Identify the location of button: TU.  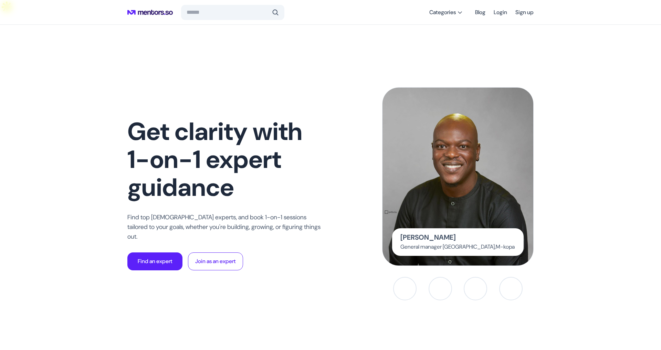
(441, 288).